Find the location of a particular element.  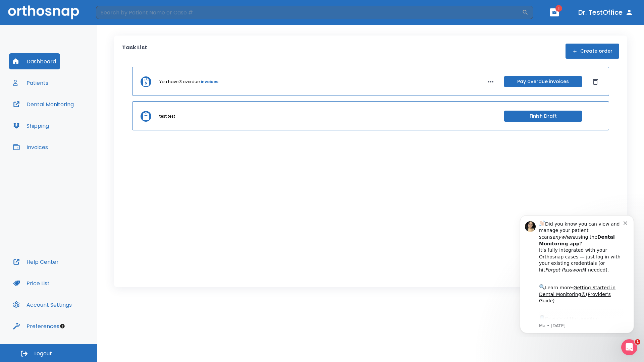

p: Task List is located at coordinates (135, 51).